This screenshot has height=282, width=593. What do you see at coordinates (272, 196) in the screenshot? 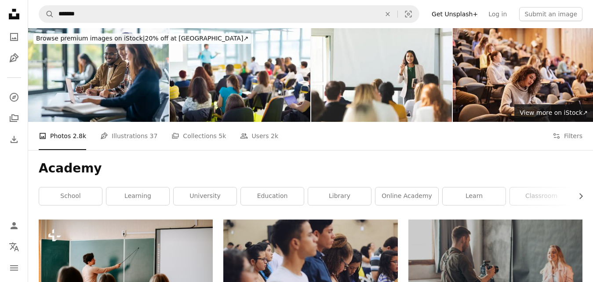
I see `a: education` at bounding box center [272, 196].